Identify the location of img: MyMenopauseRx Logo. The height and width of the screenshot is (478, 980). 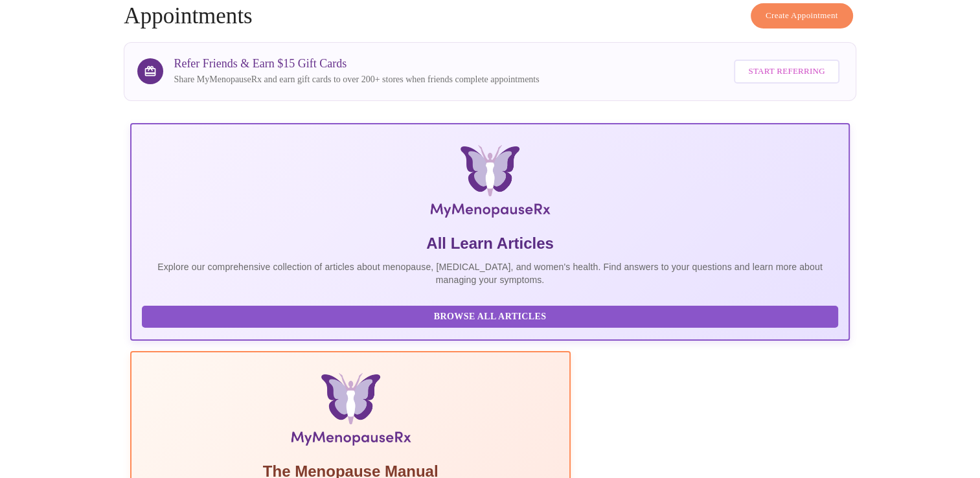
(489, 184).